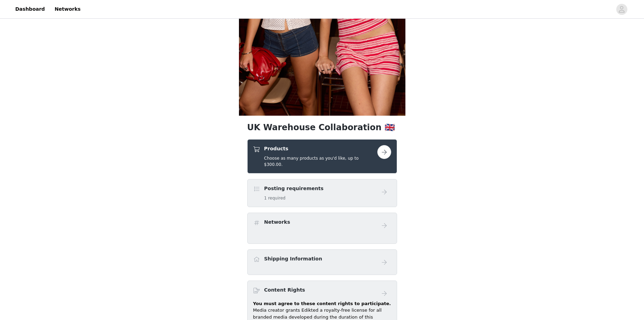  What do you see at coordinates (322, 304) in the screenshot?
I see `strong: You must agree to these content rights to participate.` at bounding box center [322, 304].